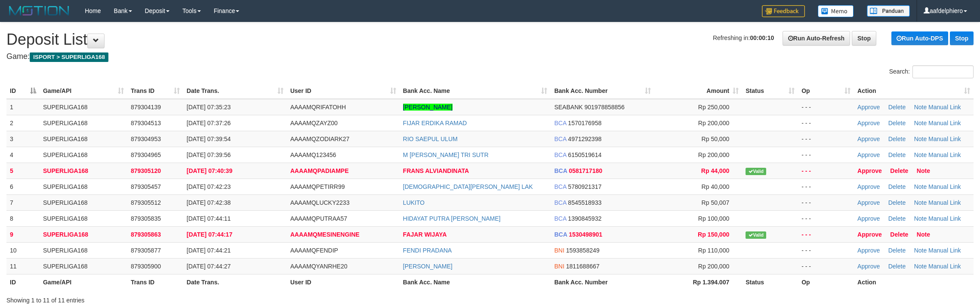 The height and width of the screenshot is (305, 980). Describe the element at coordinates (770, 91) in the screenshot. I see `th: Status: activate to sort column ascending` at that location.